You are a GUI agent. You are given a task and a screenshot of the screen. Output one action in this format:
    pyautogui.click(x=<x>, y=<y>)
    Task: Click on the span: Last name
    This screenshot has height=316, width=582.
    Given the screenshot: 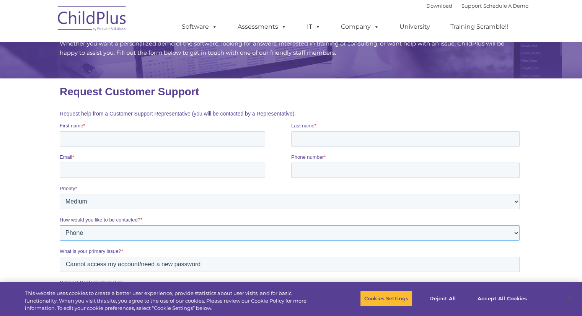 What is the action you would take?
    pyautogui.click(x=243, y=47)
    